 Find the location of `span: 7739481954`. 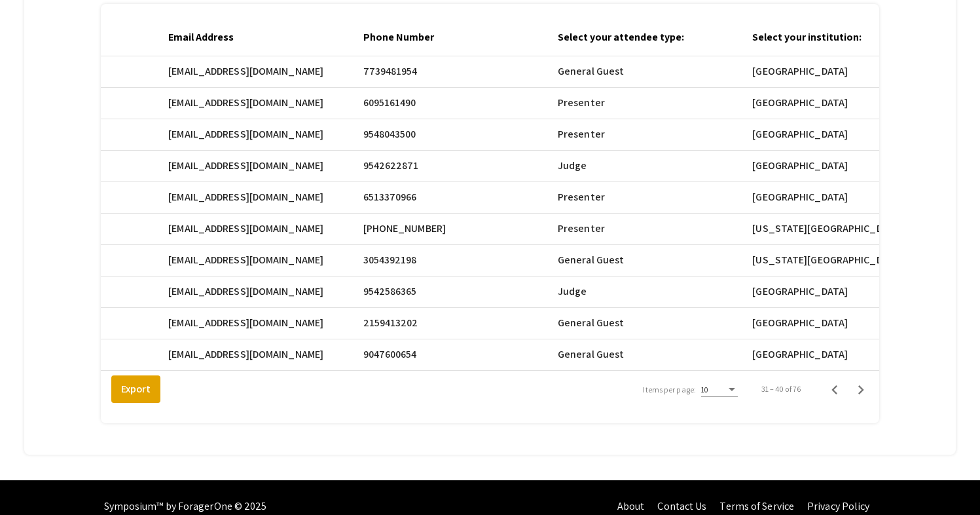

span: 7739481954 is located at coordinates (390, 72).